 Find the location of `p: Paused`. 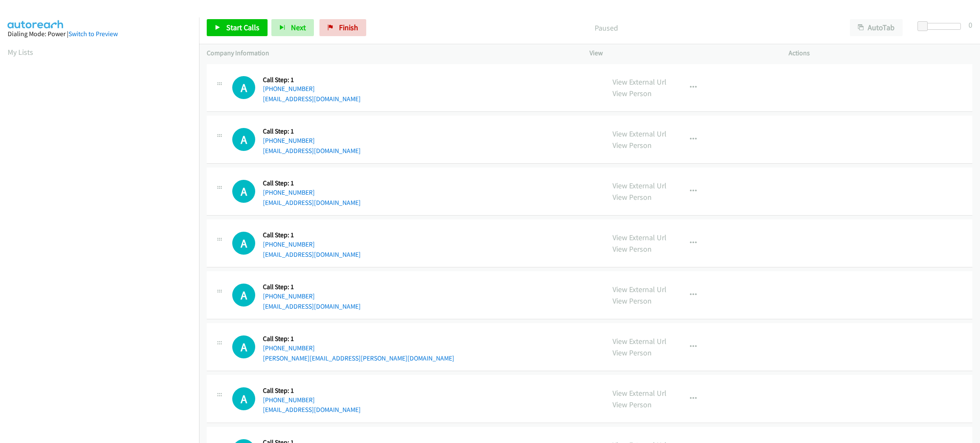

p: Paused is located at coordinates (606, 28).